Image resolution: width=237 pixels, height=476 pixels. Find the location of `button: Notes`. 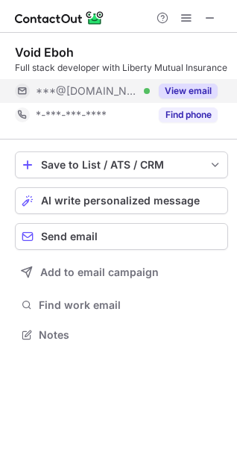

button: Notes is located at coordinates (122, 335).